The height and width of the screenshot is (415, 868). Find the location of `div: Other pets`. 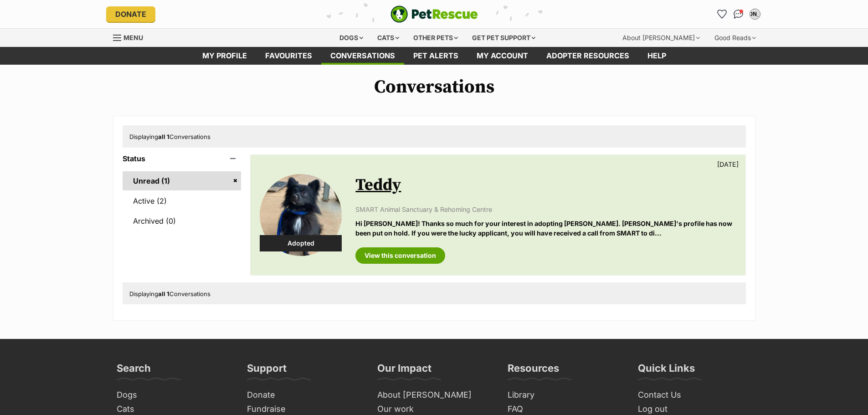

div: Other pets is located at coordinates (436, 38).